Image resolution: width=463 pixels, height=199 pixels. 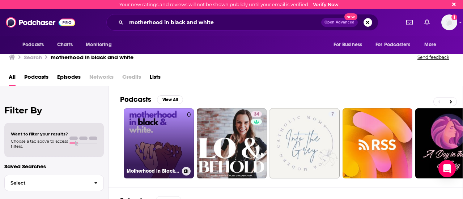 I want to click on span: Lists, so click(x=155, y=78).